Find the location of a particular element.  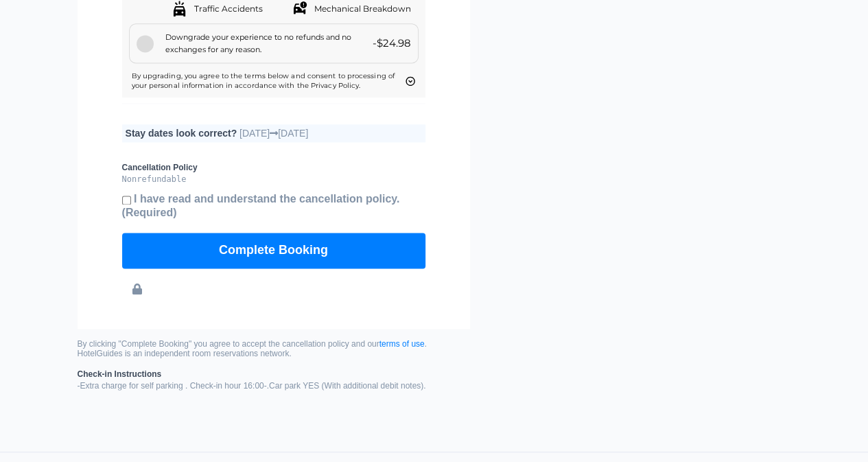

a: terms of use is located at coordinates (402, 344).